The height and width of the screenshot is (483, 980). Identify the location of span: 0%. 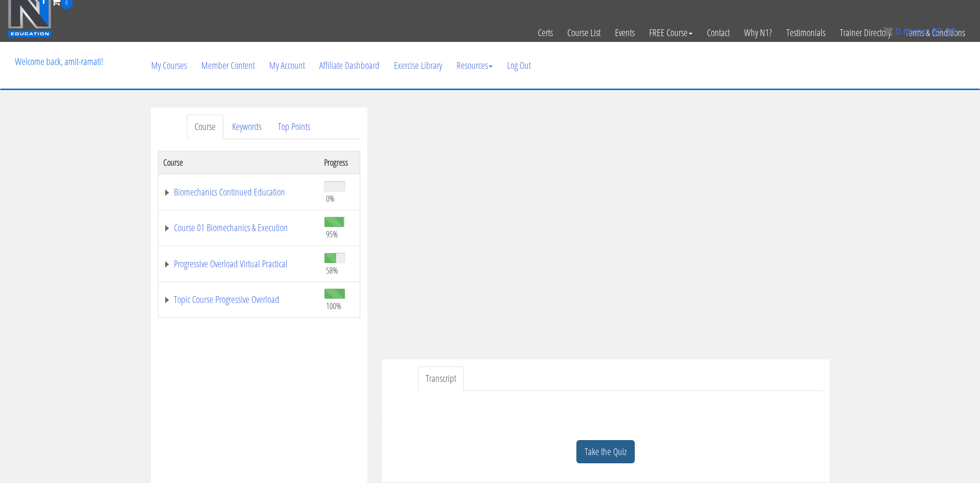
(331, 199).